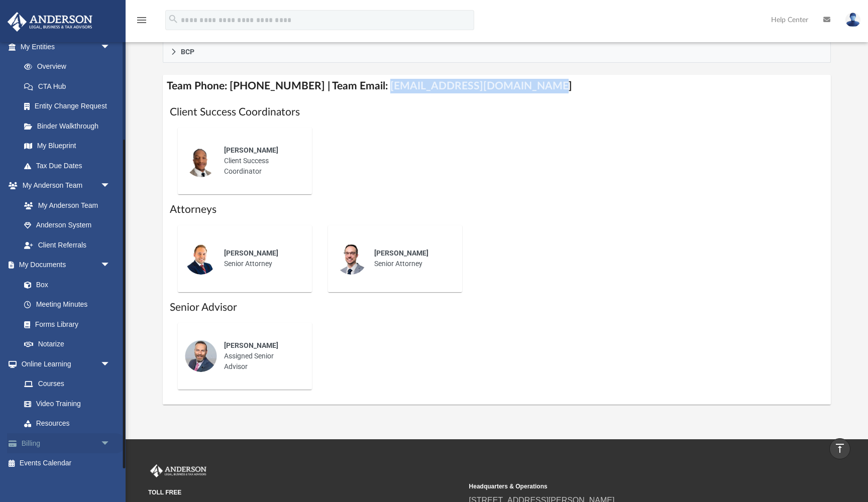 The image size is (868, 502). Describe the element at coordinates (70, 67) in the screenshot. I see `a: Overview` at that location.